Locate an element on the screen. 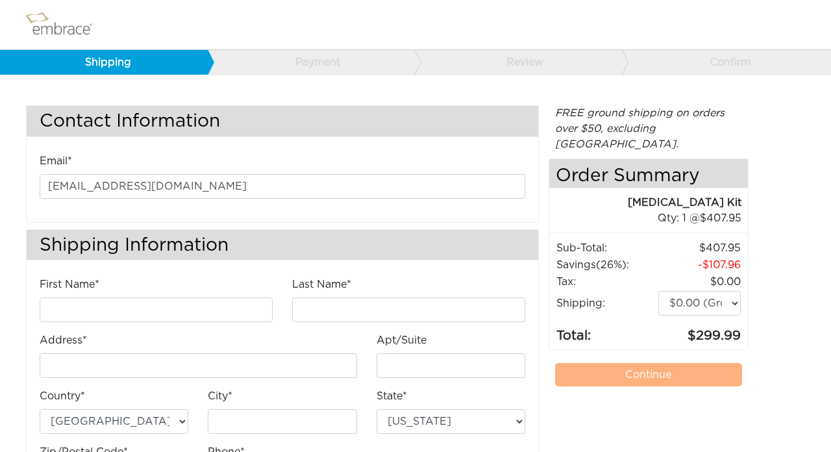 This screenshot has height=452, width=831. label: Email* is located at coordinates (56, 161).